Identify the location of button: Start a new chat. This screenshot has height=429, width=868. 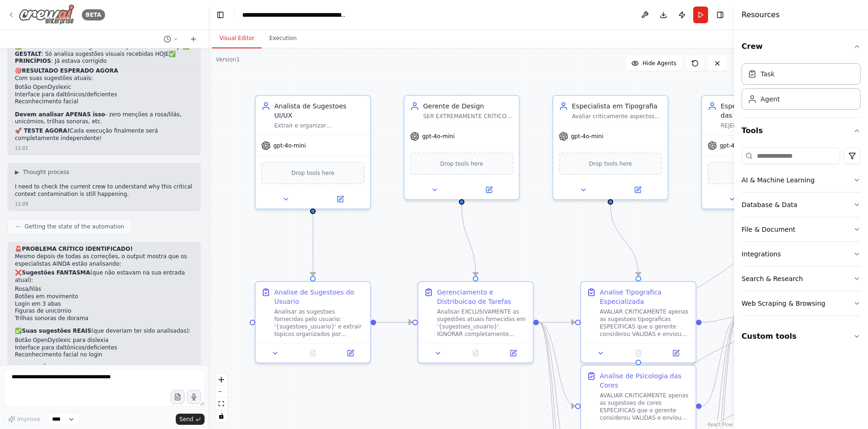
(193, 39).